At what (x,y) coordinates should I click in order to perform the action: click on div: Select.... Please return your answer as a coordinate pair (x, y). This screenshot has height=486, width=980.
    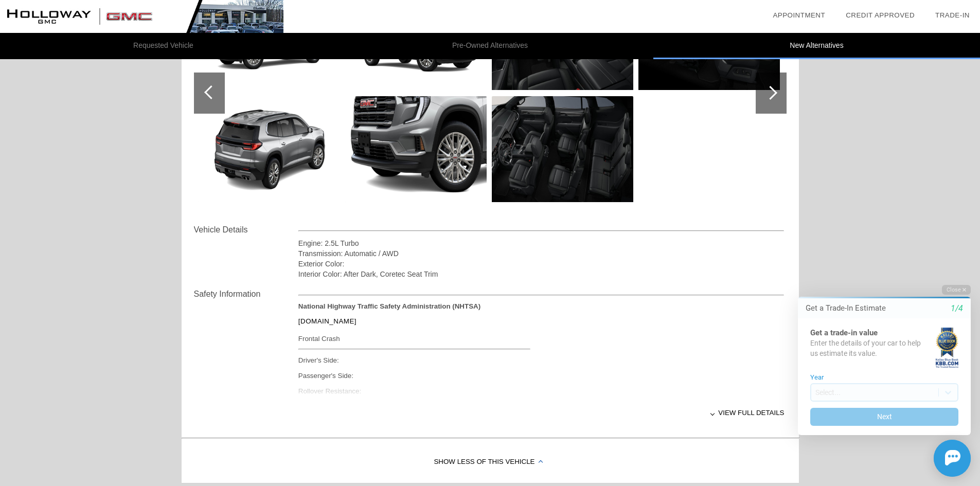
    Looking at the image, I should click on (51, 117).